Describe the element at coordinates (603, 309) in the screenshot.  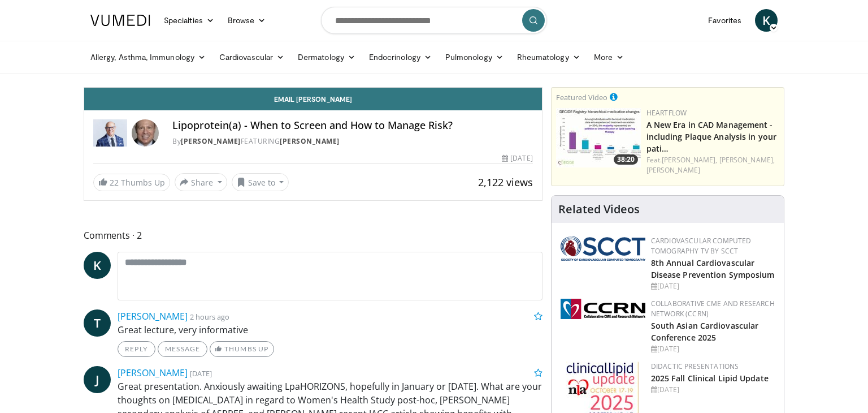
I see `img: a04ee3ba-8487-4636-b0fb-5e8d268f3737.png.150x105_q85_autocrop_double_scale_upscale_version-0.2.png` at that location.